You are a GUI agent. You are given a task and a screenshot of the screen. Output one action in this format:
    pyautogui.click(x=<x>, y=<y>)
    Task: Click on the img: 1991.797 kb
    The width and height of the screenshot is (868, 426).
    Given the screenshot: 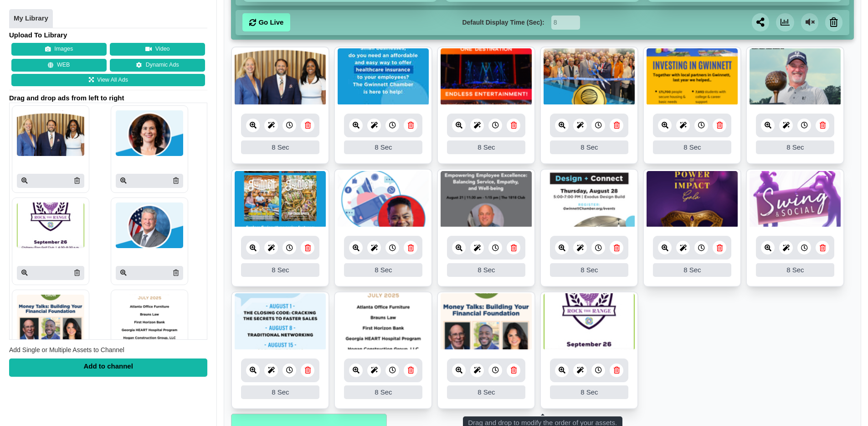 What is the action you would take?
    pyautogui.click(x=486, y=321)
    